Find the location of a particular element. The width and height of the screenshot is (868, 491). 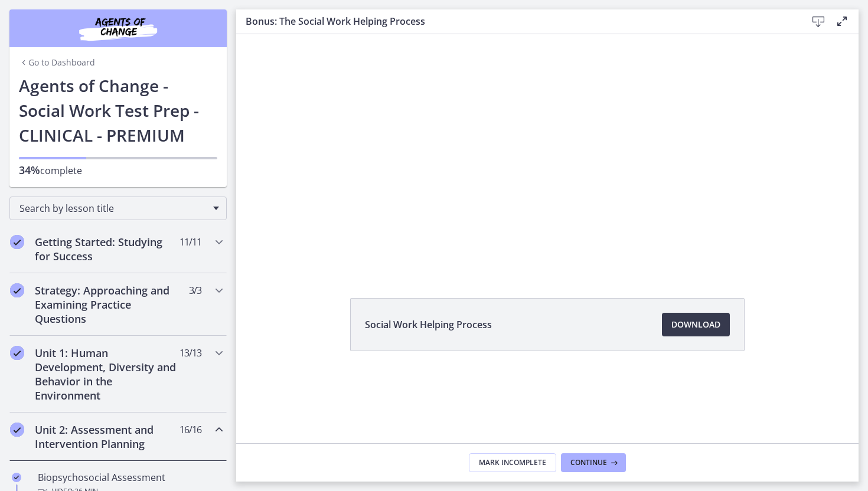

span: Social Work Helping Process is located at coordinates (428, 325).